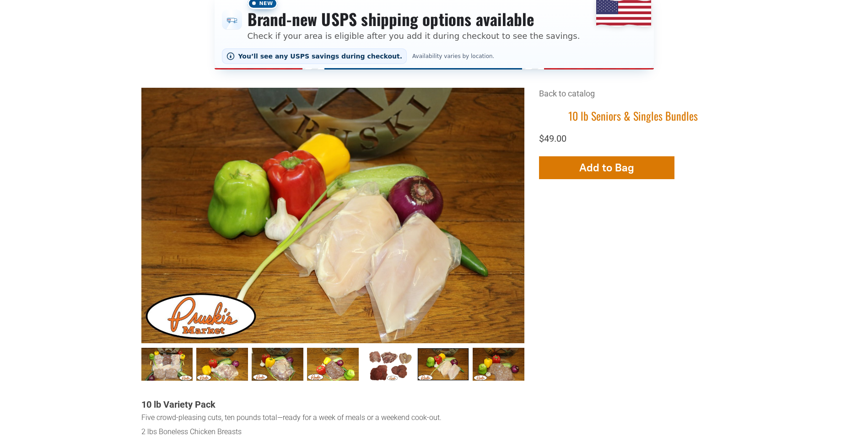  What do you see at coordinates (606, 168) in the screenshot?
I see `button: Add to Bag` at bounding box center [606, 168].